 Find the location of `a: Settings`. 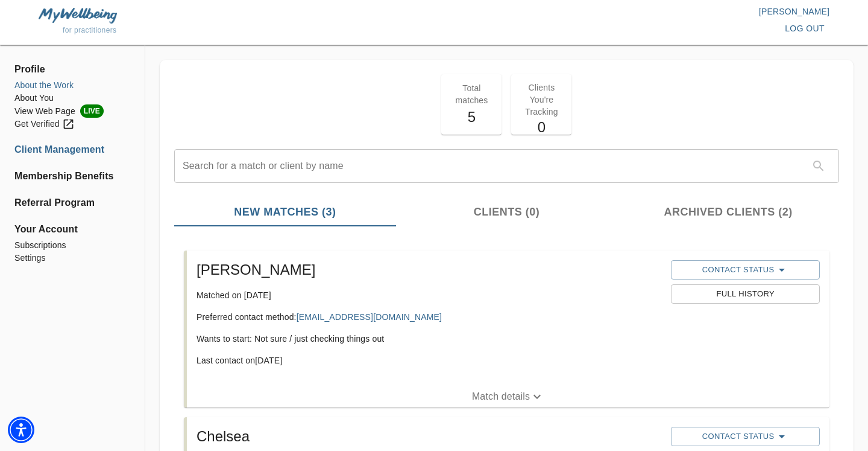

a: Settings is located at coordinates (72, 258).